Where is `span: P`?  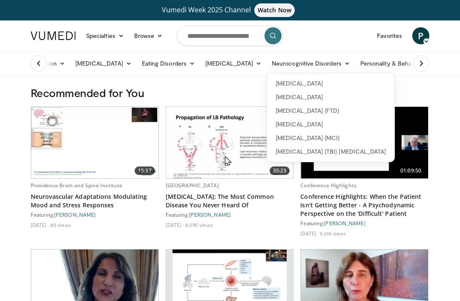 span: P is located at coordinates (421, 36).